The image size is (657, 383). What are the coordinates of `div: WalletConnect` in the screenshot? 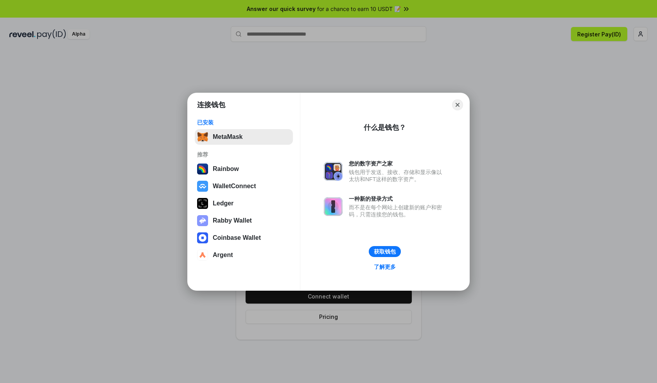 It's located at (234, 186).